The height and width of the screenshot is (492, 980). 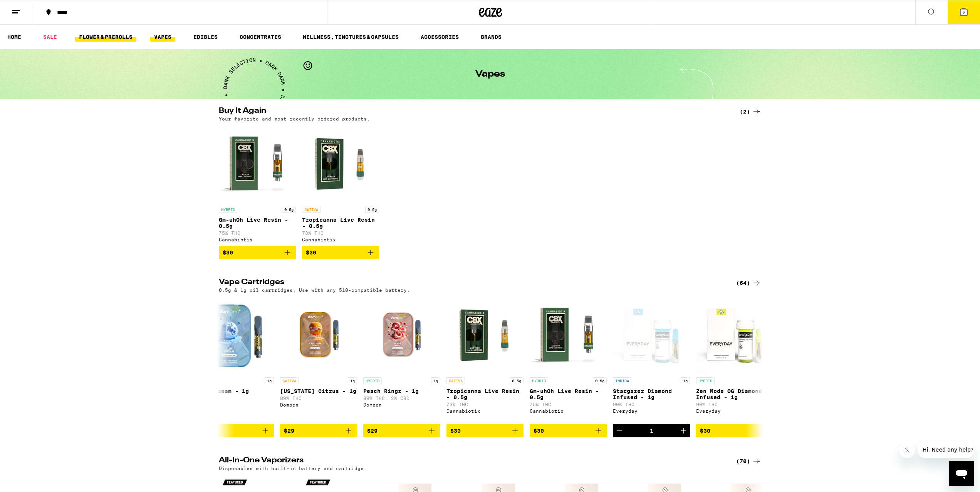 I want to click on div: (2), so click(x=750, y=112).